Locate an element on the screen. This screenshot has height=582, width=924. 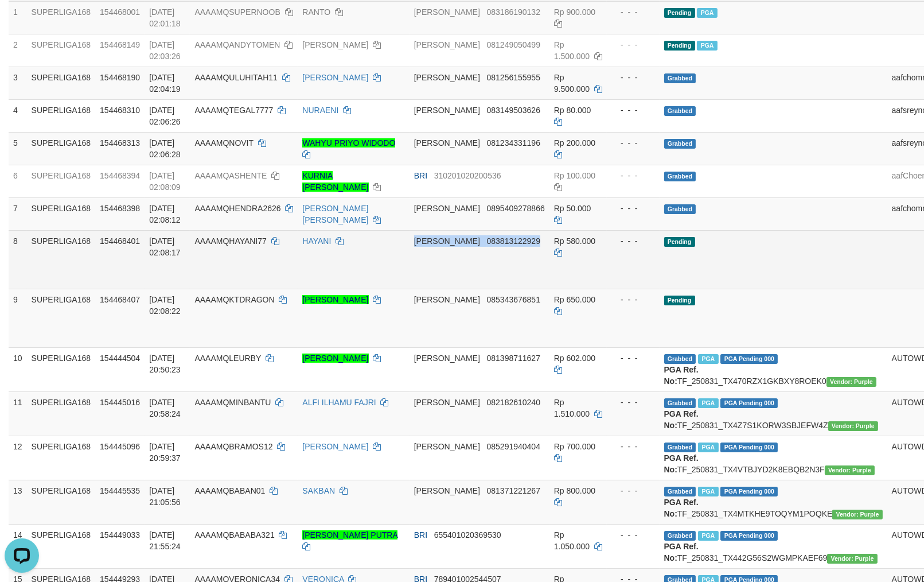
span: BRI is located at coordinates (420, 175).